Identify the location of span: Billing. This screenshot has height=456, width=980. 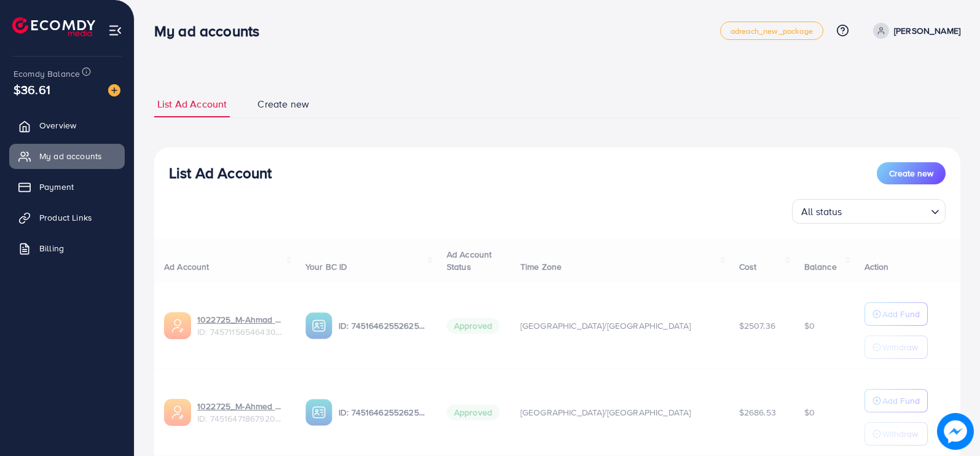
(52, 248).